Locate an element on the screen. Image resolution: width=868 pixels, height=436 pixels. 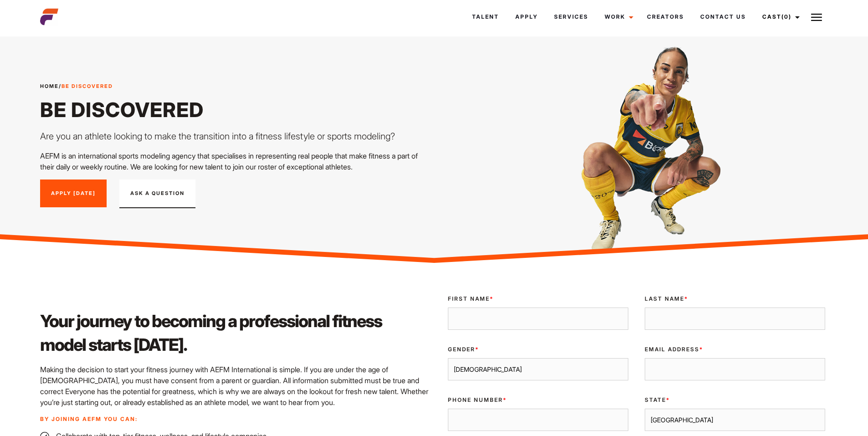
p: Are you an athlete looking to make the transition into a fitness lifestyle or sports modeling? is located at coordinates (235, 136).